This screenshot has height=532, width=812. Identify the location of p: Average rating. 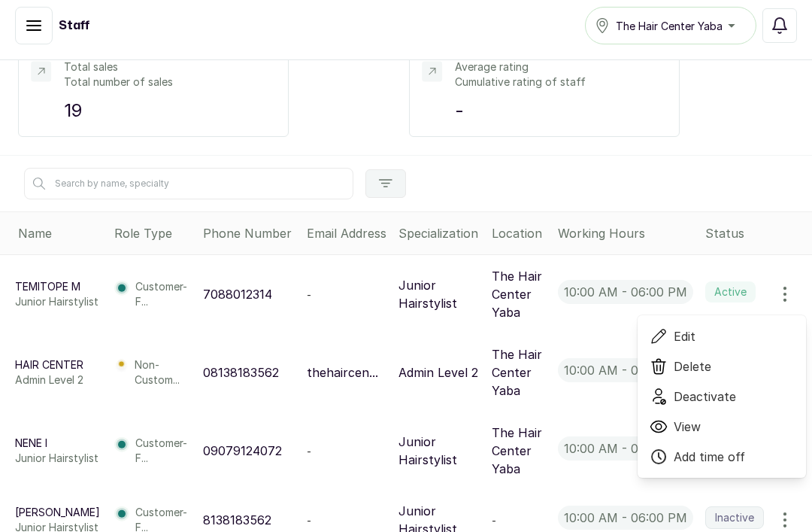
(561, 67).